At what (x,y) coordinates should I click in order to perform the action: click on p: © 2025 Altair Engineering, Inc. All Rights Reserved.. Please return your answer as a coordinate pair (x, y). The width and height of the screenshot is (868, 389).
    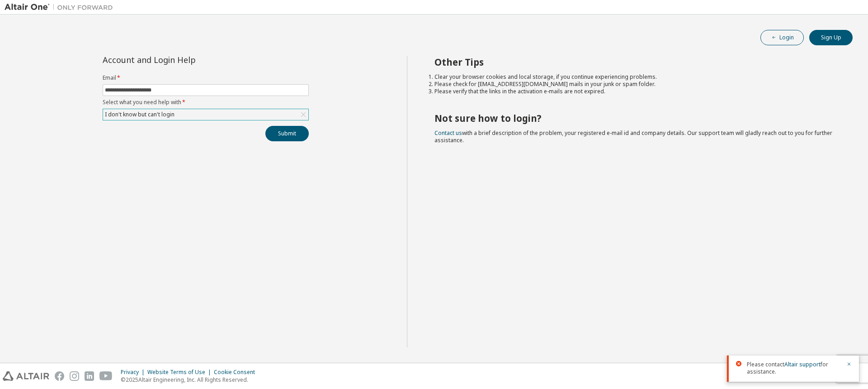
    Looking at the image, I should click on (190, 379).